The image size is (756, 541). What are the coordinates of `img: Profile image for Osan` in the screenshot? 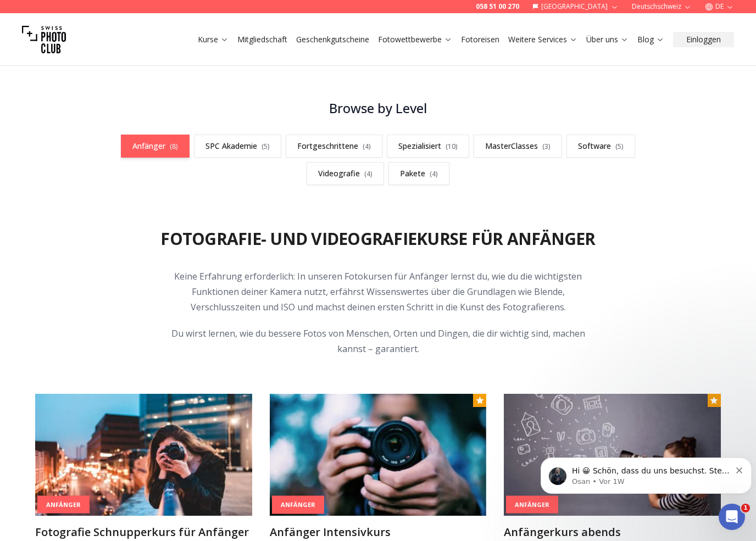 It's located at (21, 41).